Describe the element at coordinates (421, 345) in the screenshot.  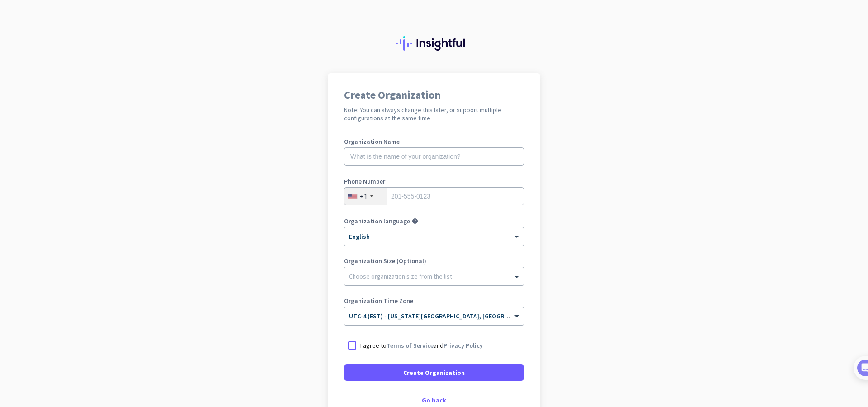
I see `p: I agree to and` at that location.